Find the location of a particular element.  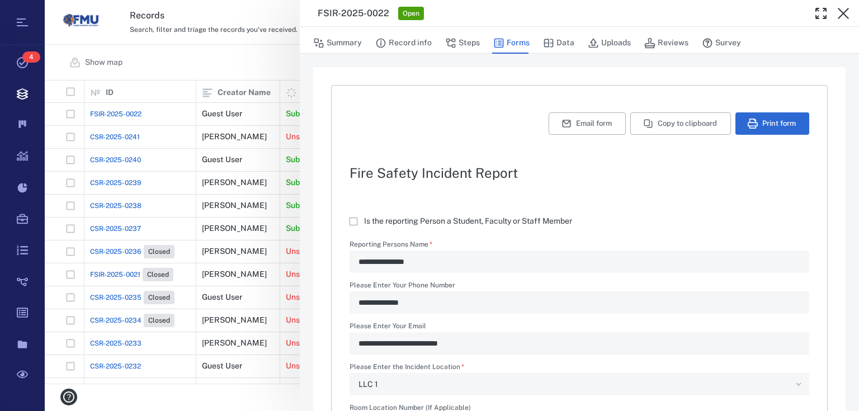

button: Record info is located at coordinates (403, 43).